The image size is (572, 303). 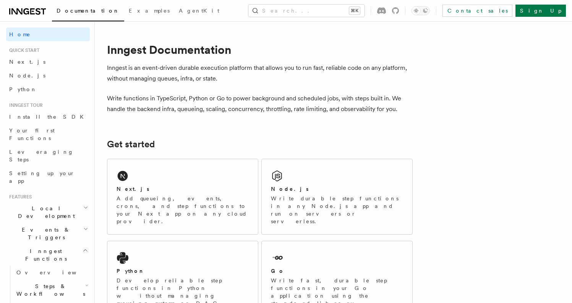 What do you see at coordinates (260, 73) in the screenshot?
I see `p: Inngest is an event-driven durable execution platform that allows you to run fast, reliable code ...` at bounding box center [260, 73].